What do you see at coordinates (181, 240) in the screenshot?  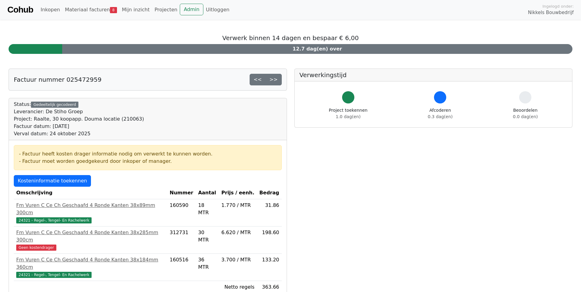 I see `td: 312731` at bounding box center [181, 240].